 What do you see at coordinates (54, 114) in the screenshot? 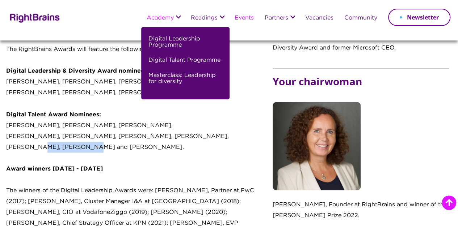
I see `strong: Digital Talent Award Nominees:` at bounding box center [54, 114].